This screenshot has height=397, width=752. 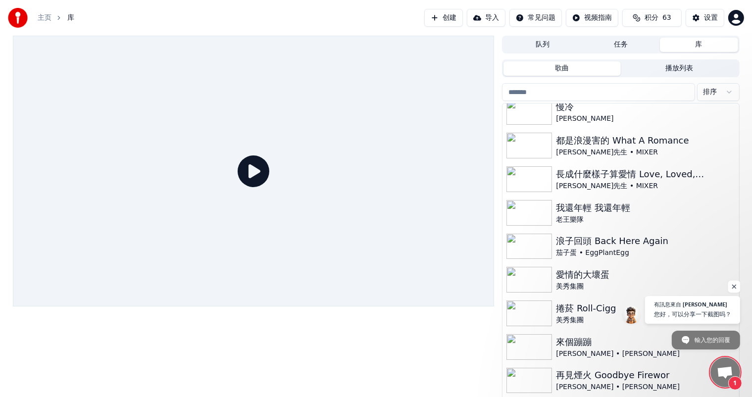 I want to click on div: 愛情的大壞蛋, so click(x=645, y=275).